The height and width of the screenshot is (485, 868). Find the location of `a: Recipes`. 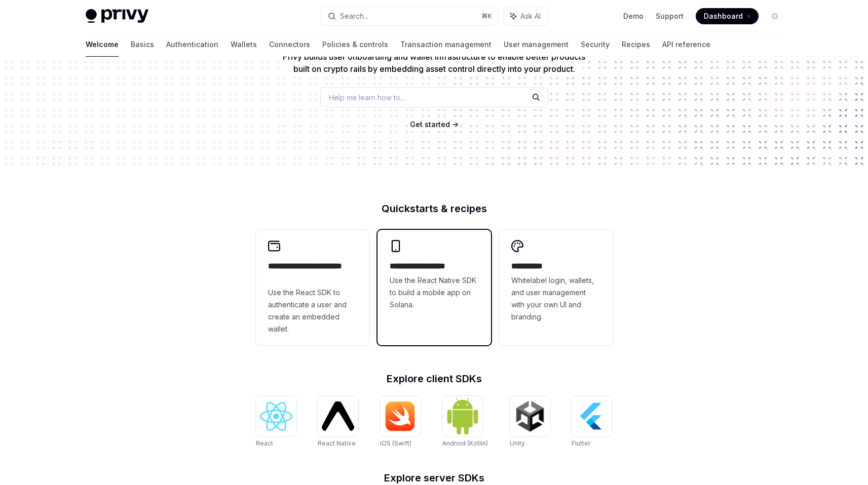

a: Recipes is located at coordinates (636, 45).